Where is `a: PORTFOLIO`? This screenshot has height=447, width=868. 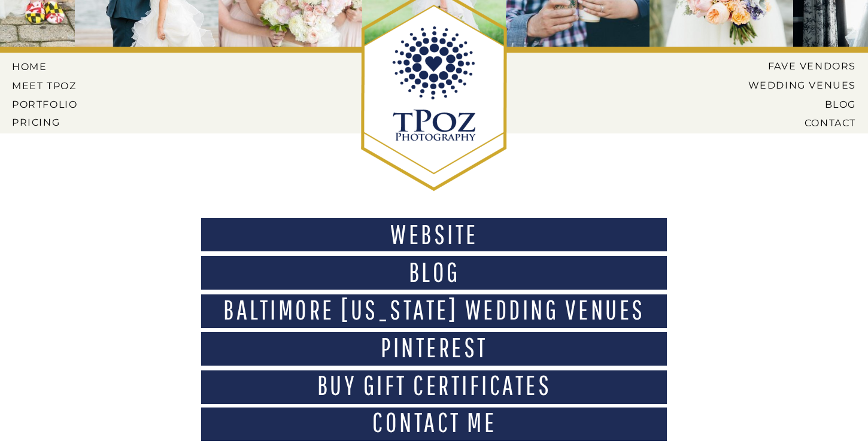
a: PORTFOLIO is located at coordinates (46, 104).